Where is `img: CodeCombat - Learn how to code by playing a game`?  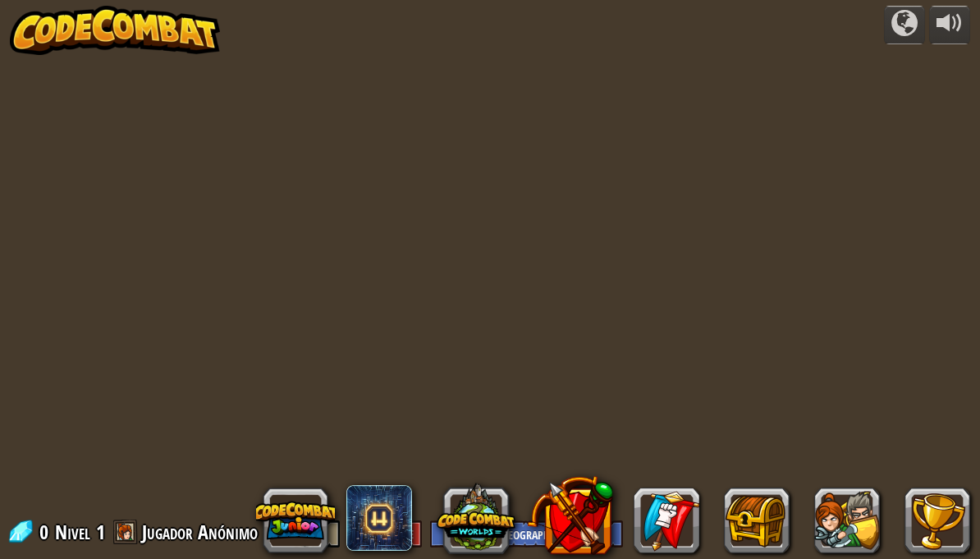
img: CodeCombat - Learn how to code by playing a game is located at coordinates (115, 30).